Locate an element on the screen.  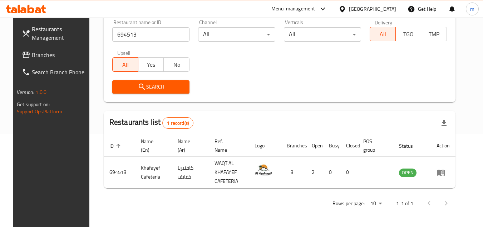
td: كافتيريا خفايف is located at coordinates (190, 172).